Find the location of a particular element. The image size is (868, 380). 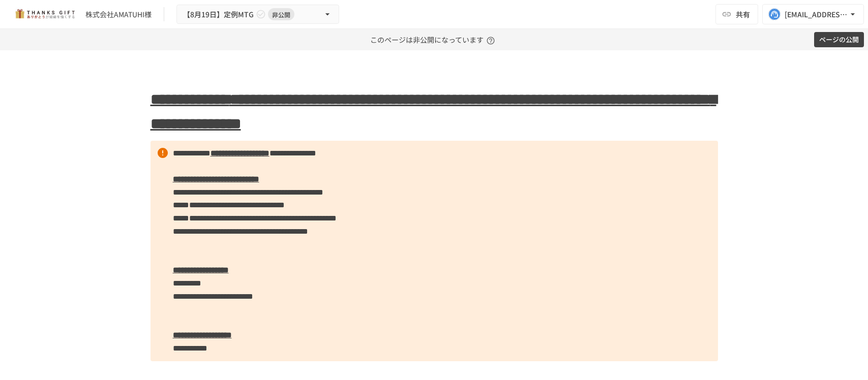

button: 共有 is located at coordinates (737, 14).